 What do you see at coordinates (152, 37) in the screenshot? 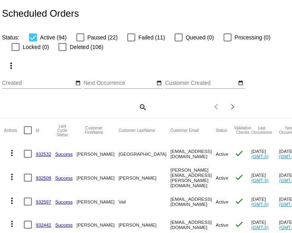
I see `span: Failed (11)` at bounding box center [152, 37].